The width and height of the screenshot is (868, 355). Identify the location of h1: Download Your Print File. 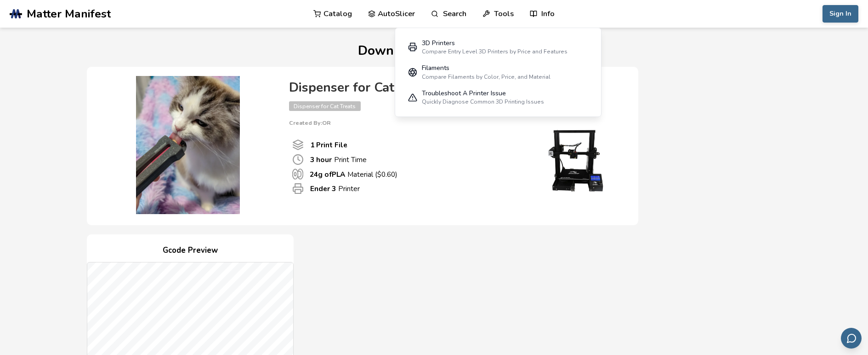
(434, 50).